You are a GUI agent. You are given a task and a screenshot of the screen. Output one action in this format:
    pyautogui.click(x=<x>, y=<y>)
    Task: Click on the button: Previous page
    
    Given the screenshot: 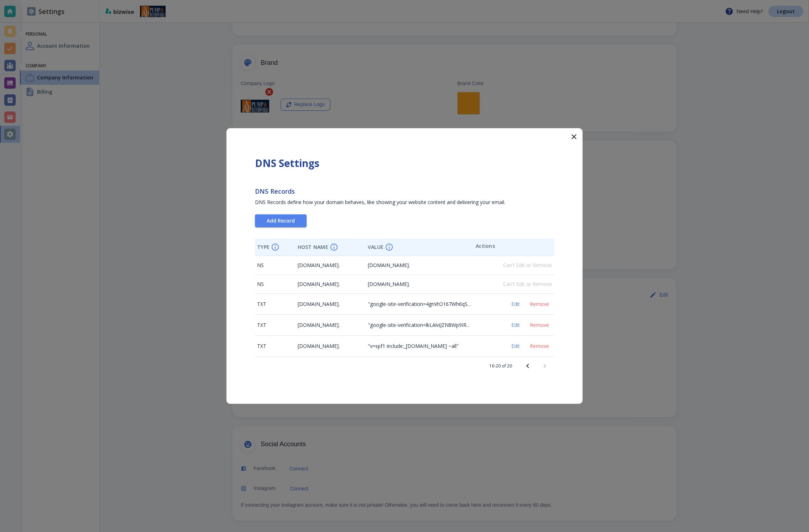 What is the action you would take?
    pyautogui.click(x=528, y=366)
    